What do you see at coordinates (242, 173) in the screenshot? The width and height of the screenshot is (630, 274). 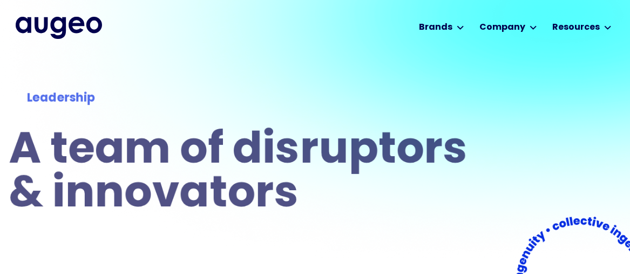 I see `h1: A team of disruptors & innovators` at bounding box center [242, 173].